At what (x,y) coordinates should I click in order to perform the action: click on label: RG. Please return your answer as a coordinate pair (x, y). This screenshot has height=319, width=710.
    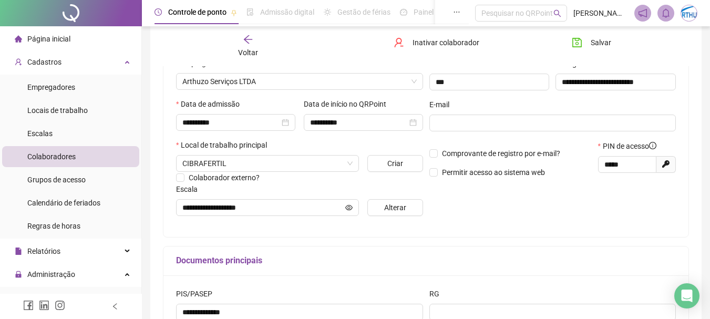
    Looking at the image, I should click on (438, 294).